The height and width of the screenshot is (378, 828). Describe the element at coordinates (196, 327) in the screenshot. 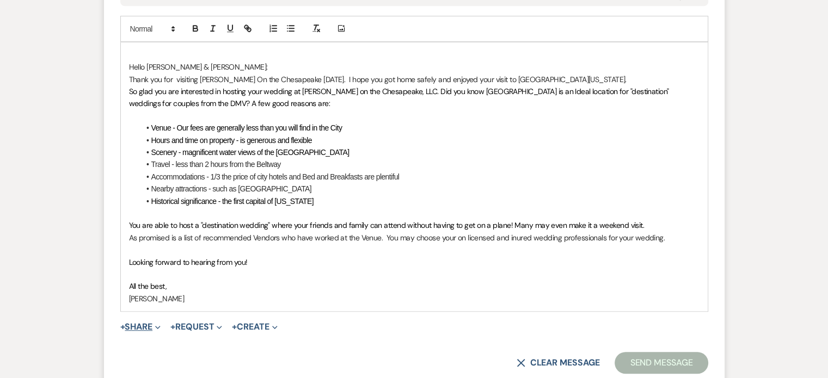

I see `button: Request` at that location.